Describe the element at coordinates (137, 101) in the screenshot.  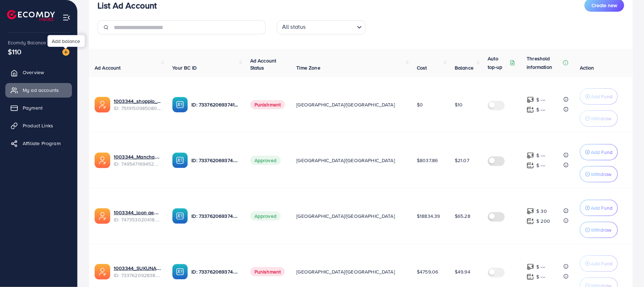
I see `a: 1003344_shoppio_1750688962312` at that location.